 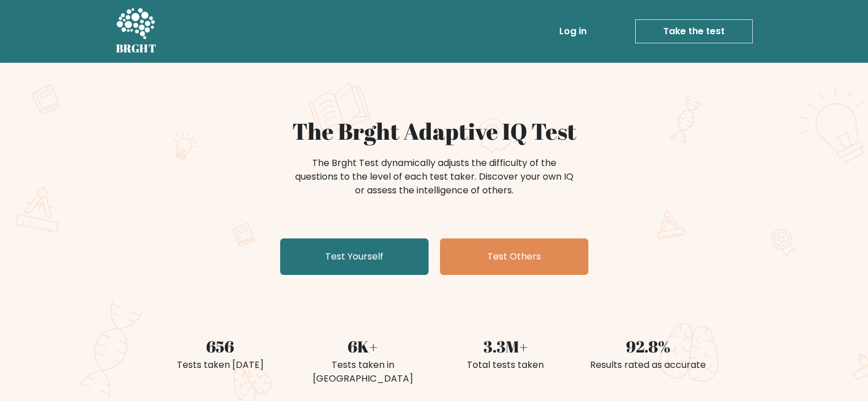 What do you see at coordinates (136, 32) in the screenshot?
I see `a: BRGHT` at bounding box center [136, 32].